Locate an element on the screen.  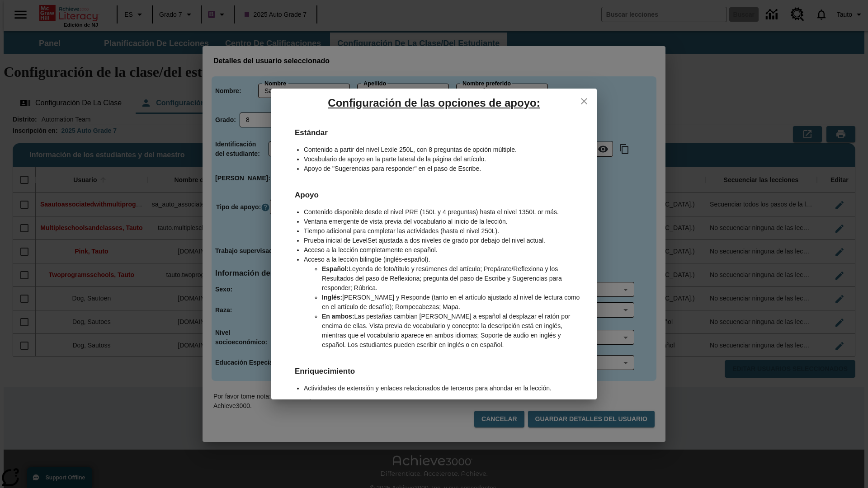
h6: Enriquecimiento is located at coordinates (434, 366).